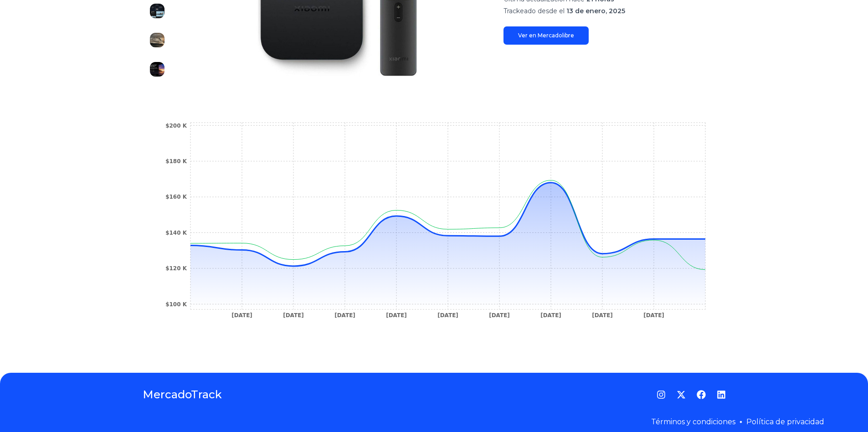  Describe the element at coordinates (785, 421) in the screenshot. I see `a: Política de privacidad` at that location.